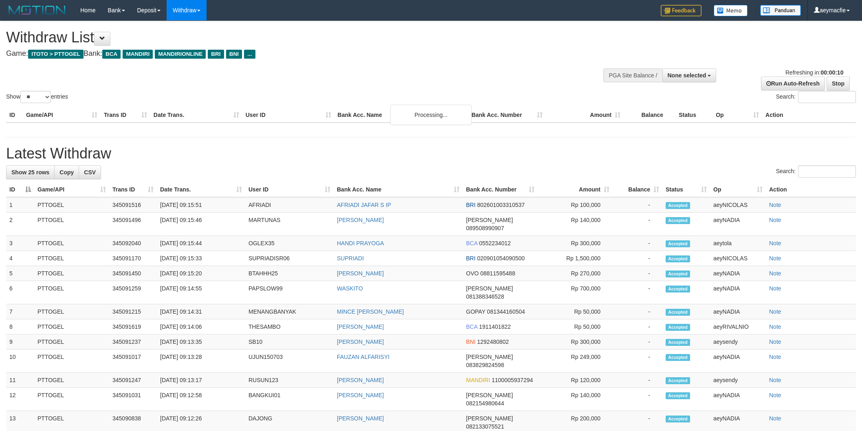 Image resolution: width=862 pixels, height=431 pixels. I want to click on td: 4, so click(20, 258).